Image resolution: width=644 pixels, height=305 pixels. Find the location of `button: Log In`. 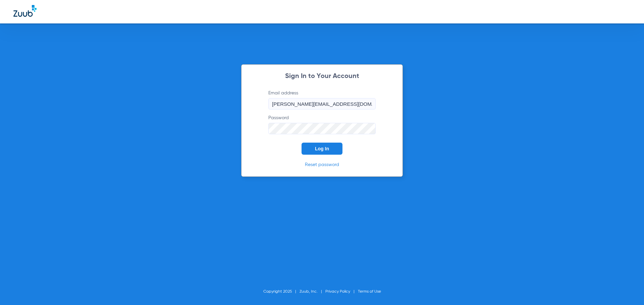

button: Log In is located at coordinates (322, 149).